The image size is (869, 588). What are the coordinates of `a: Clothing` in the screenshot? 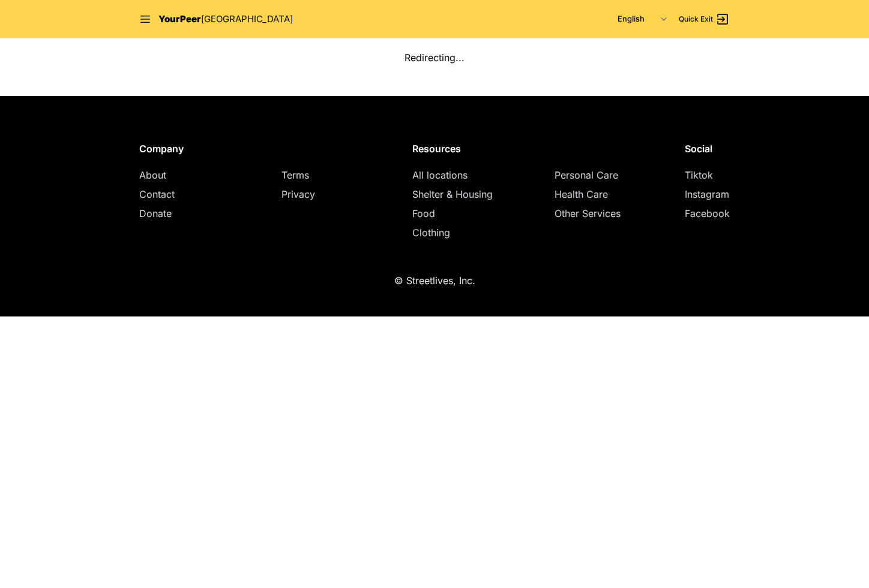 It's located at (431, 233).